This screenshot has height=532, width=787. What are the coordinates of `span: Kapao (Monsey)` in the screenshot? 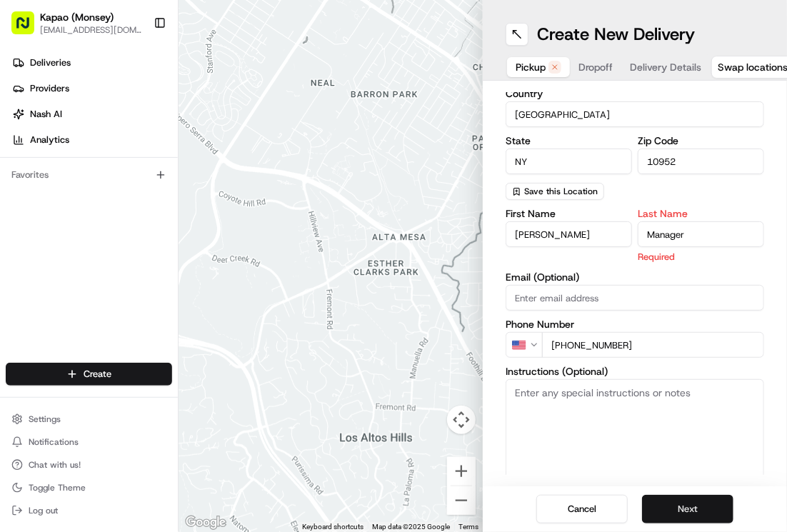 It's located at (77, 17).